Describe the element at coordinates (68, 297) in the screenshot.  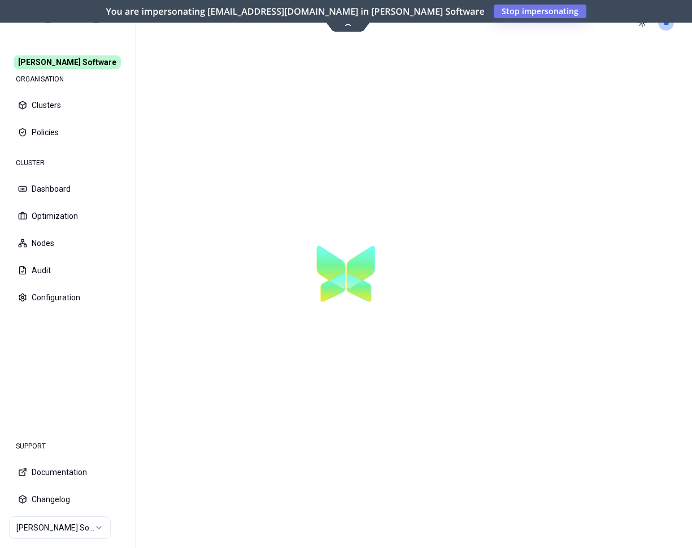
I see `button: Configuration` at that location.